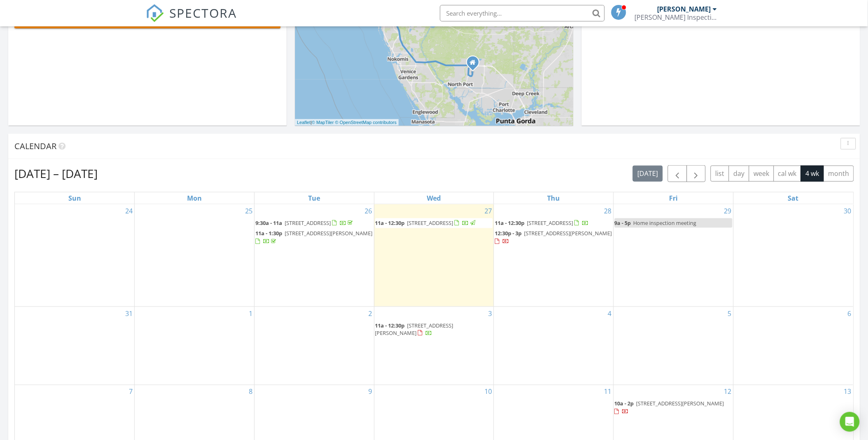 The width and height of the screenshot is (868, 440). Describe the element at coordinates (788, 173) in the screenshot. I see `button: cal wk` at that location.